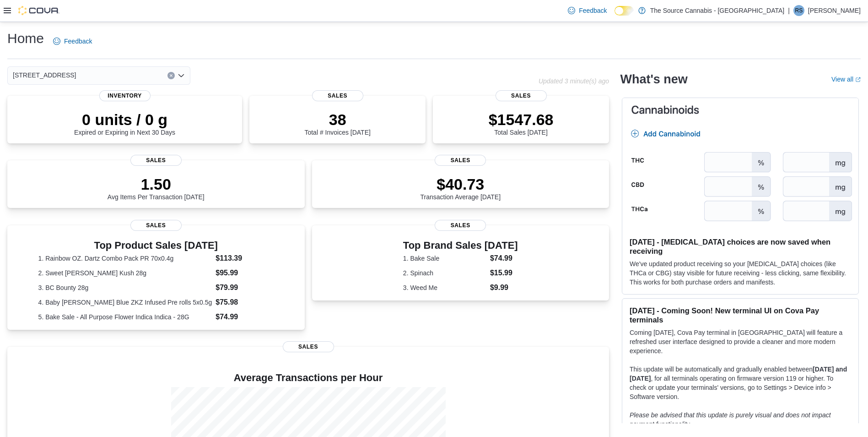 The height and width of the screenshot is (437, 868). What do you see at coordinates (574, 81) in the screenshot?
I see `p: Updated 3 minute(s) ago` at bounding box center [574, 81].